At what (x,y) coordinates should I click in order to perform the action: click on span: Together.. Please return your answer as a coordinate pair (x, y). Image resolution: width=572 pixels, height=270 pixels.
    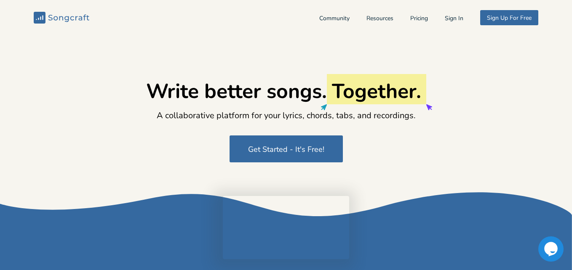
    Looking at the image, I should click on (377, 91).